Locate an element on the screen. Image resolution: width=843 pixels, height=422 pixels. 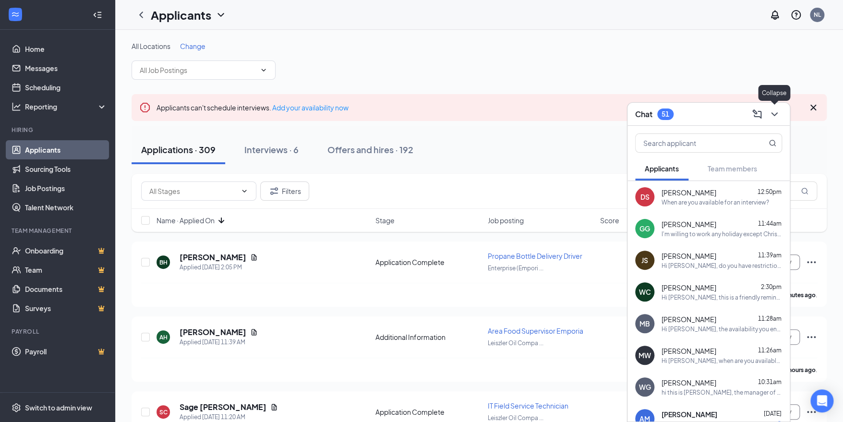
div: Open Intercom Messenger is located at coordinates (821, 401).